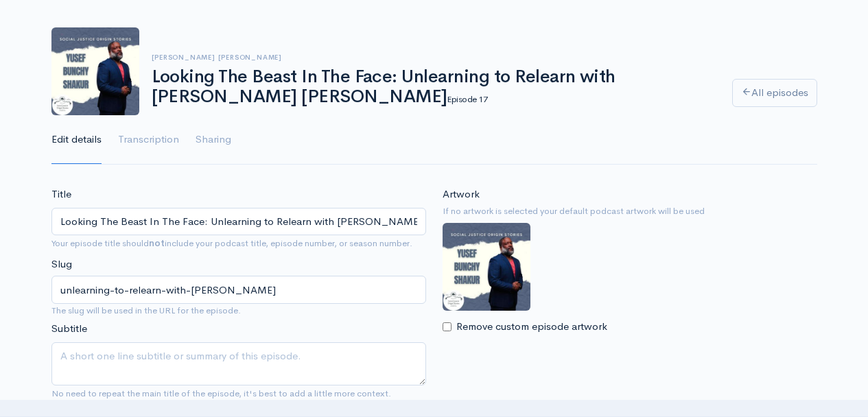 Image resolution: width=868 pixels, height=417 pixels. Describe the element at coordinates (148, 140) in the screenshot. I see `a: Transcription` at that location.